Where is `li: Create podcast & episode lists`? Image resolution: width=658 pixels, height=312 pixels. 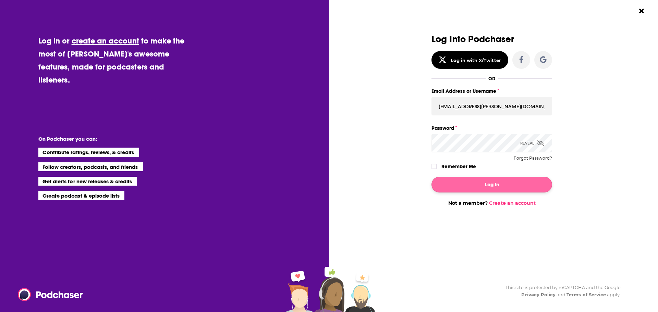 li: Create podcast & episode lists is located at coordinates (81, 196).